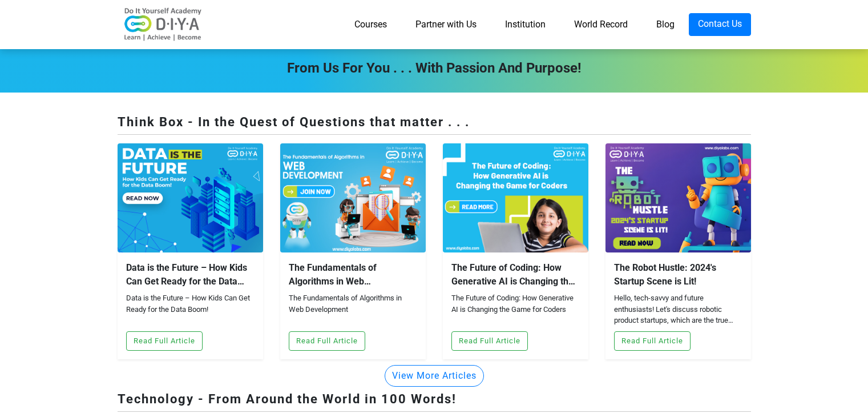 The width and height of the screenshot is (868, 417). I want to click on button: View More Articles, so click(434, 376).